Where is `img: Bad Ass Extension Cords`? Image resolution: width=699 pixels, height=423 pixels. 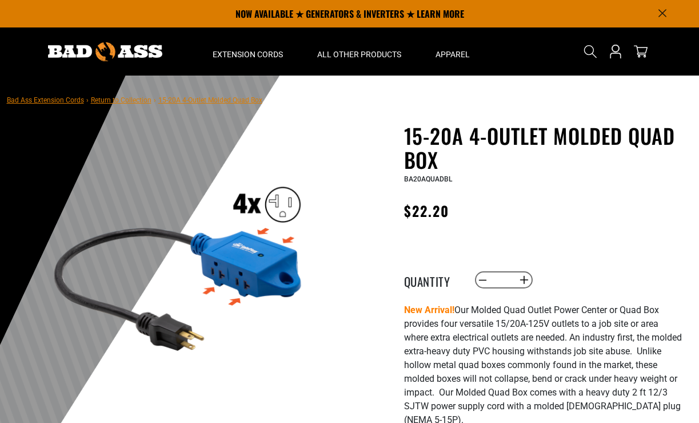 img: Bad Ass Extension Cords is located at coordinates (105, 51).